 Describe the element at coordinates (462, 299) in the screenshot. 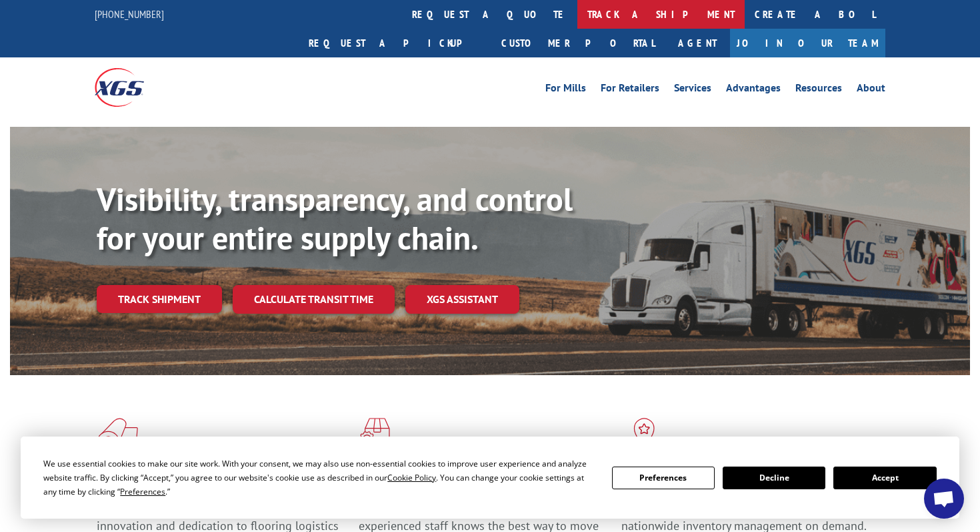

I see `a: XGS ASSISTANT` at that location.